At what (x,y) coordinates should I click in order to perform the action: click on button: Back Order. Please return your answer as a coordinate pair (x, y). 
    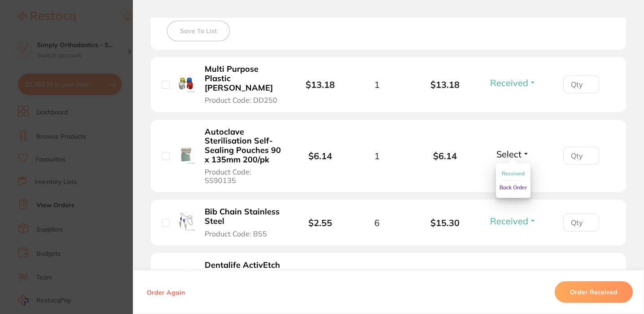
    Looking at the image, I should click on (513, 188).